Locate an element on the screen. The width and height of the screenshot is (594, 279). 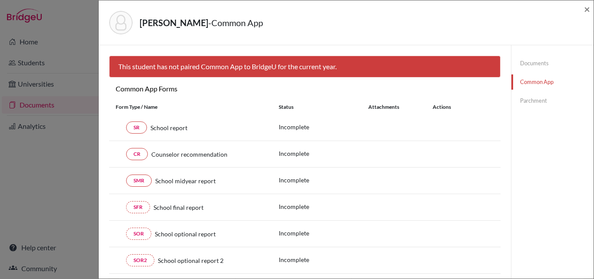
a: Documents is located at coordinates (552, 63).